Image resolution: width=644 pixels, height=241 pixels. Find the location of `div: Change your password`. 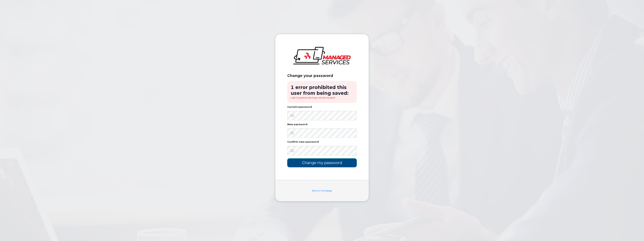

div: Change your password is located at coordinates (322, 76).